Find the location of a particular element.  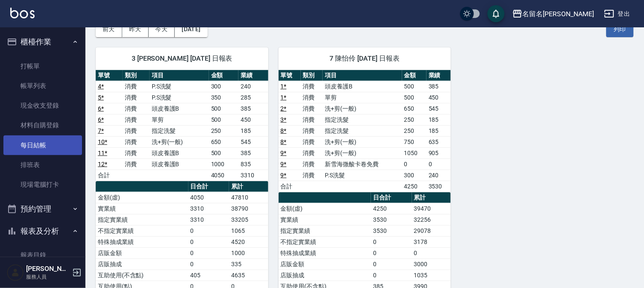

td: 4050 is located at coordinates (224, 175).